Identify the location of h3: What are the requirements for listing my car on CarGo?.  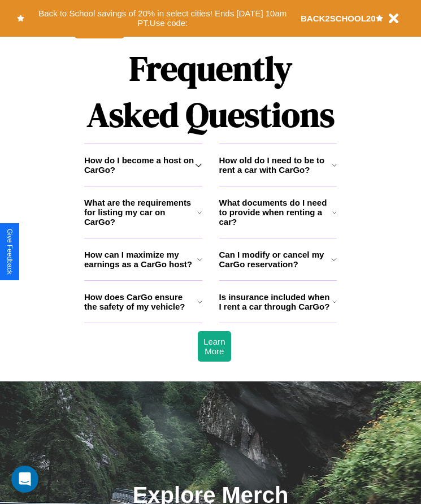
(141, 212).